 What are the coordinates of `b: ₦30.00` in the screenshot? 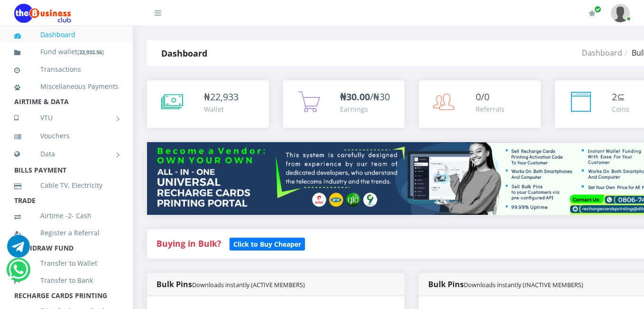 It's located at (355, 96).